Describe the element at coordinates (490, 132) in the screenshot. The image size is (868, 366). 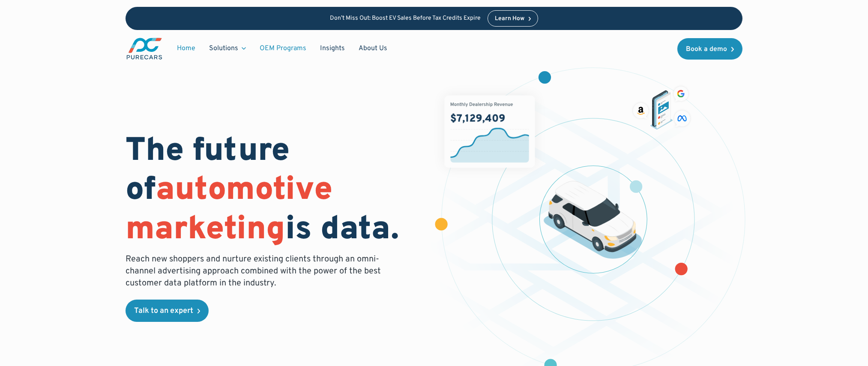
I see `img: chart showing monthly dealership revenue of $7m` at that location.